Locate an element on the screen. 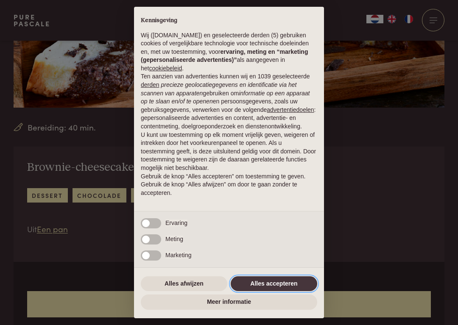 The height and width of the screenshot is (325, 458). h2: Kennisgeving is located at coordinates (229, 21).